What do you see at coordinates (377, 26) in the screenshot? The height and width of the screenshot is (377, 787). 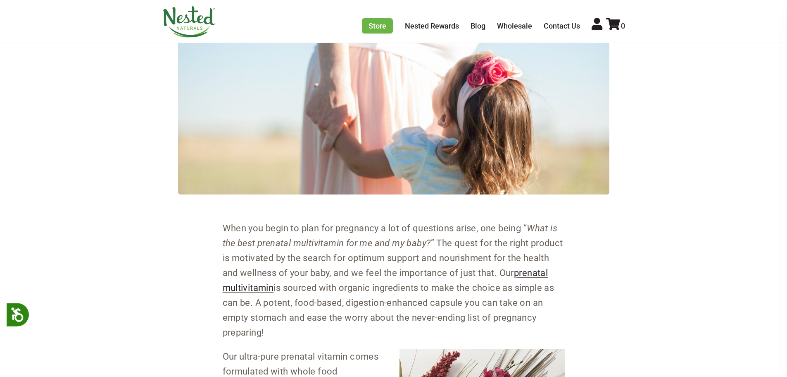 I see `a: Store` at bounding box center [377, 26].